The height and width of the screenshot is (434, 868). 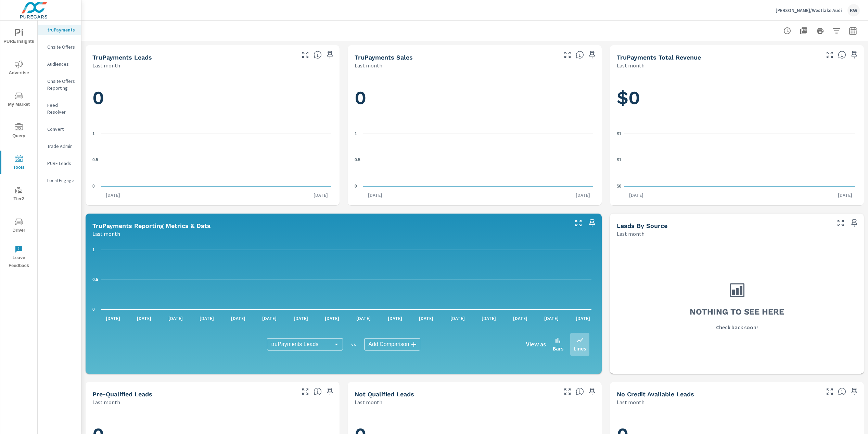 I want to click on h5: truPayments Sales, so click(x=384, y=57).